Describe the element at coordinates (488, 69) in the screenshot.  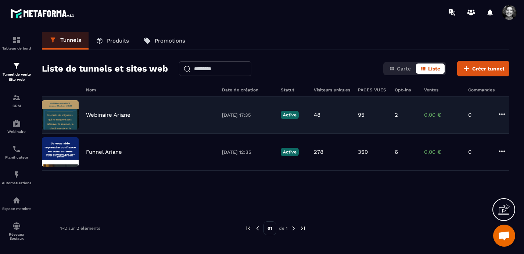
I see `span: Créer tunnel` at that location.